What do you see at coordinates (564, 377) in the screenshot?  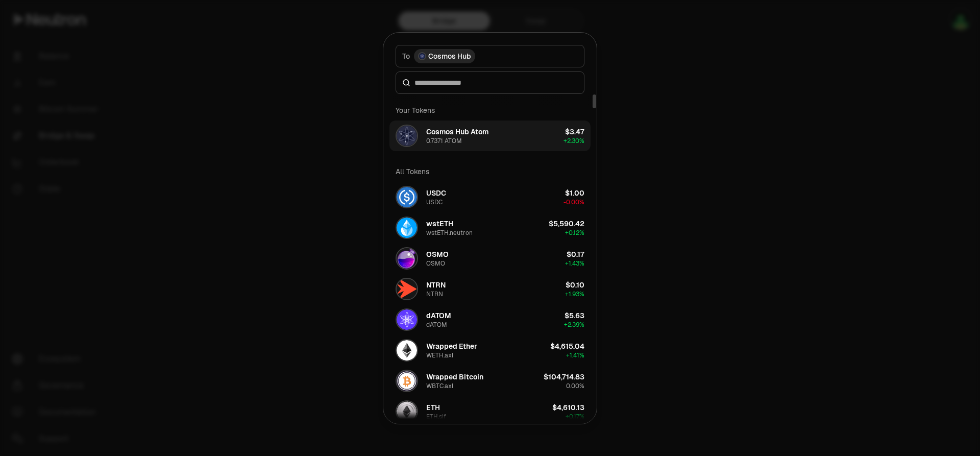 I see `div: $104,714.83` at bounding box center [564, 377].